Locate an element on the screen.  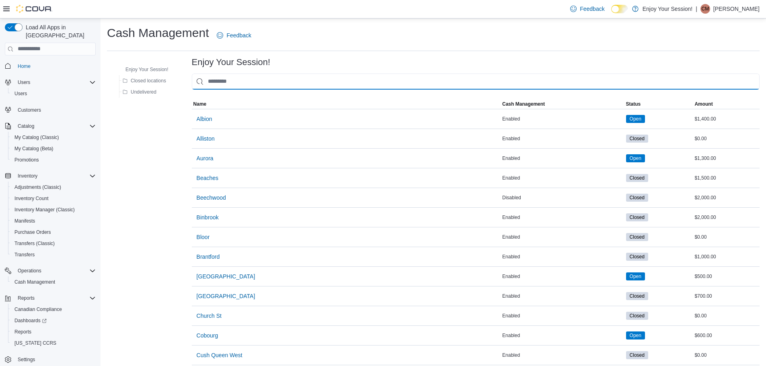
button: Church St is located at coordinates (209, 316).